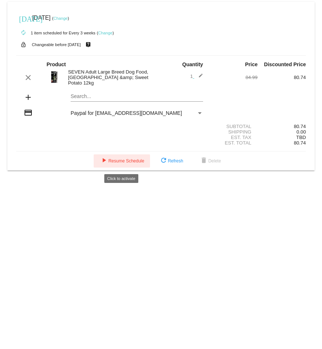 The image size is (322, 349). I want to click on mat-icon: refresh, so click(163, 161).